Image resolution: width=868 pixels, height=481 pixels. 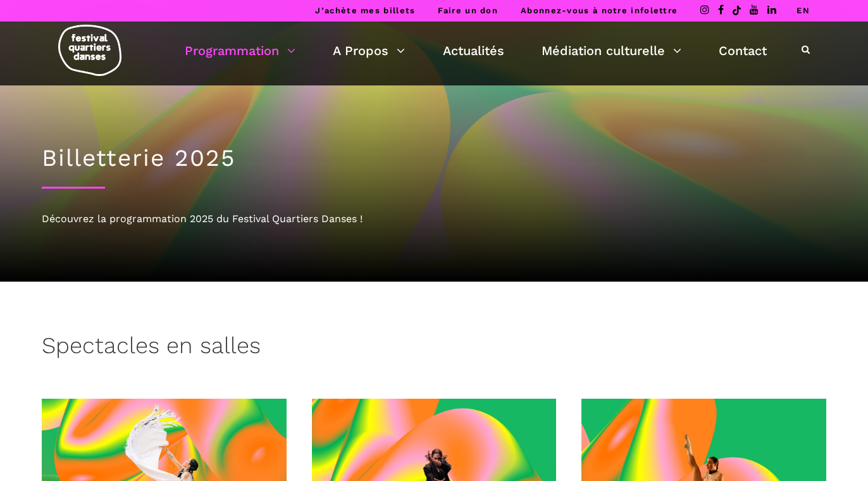 I want to click on a: A Propos, so click(x=369, y=51).